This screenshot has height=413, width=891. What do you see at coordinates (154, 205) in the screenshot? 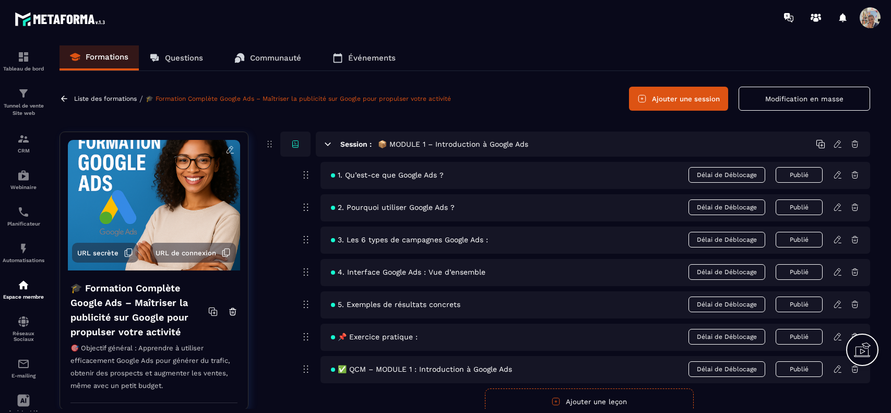
I see `img: background` at bounding box center [154, 205].